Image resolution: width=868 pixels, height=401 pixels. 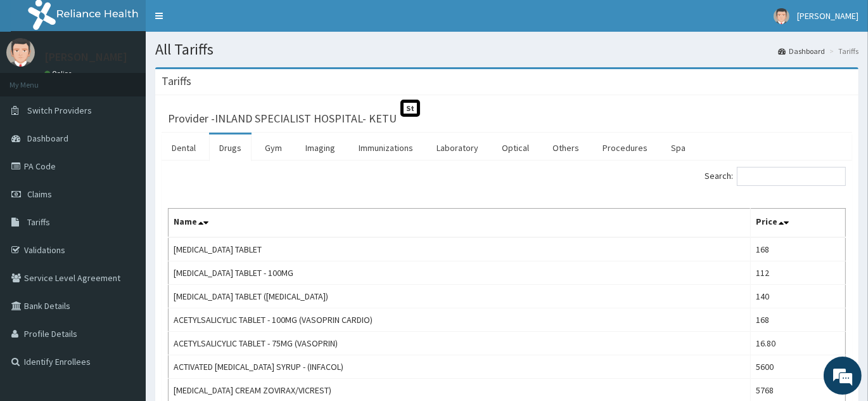 What do you see at coordinates (460, 320) in the screenshot?
I see `td: ACETYLSALICYLIC TABLET - 100MG (VASOPRIN CARDIO)` at bounding box center [460, 320].